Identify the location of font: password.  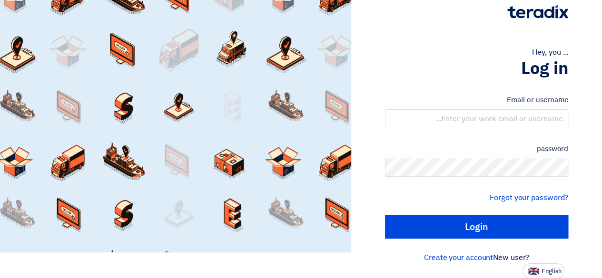
(552, 149).